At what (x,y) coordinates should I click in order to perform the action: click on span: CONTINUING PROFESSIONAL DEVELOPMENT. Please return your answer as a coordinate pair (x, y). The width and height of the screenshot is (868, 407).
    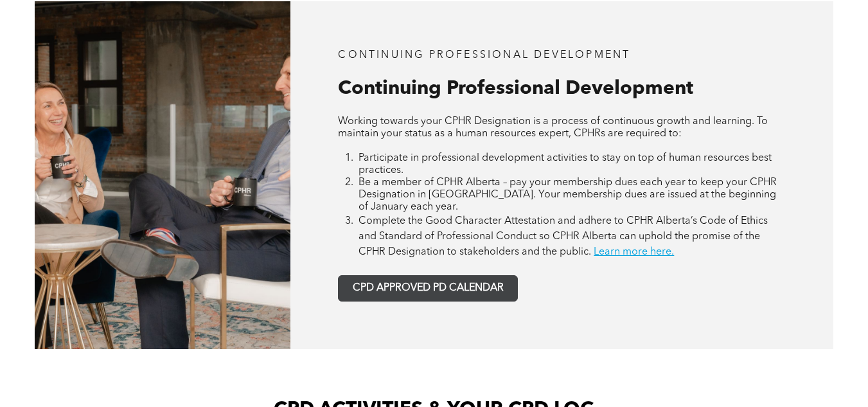
    Looking at the image, I should click on (484, 55).